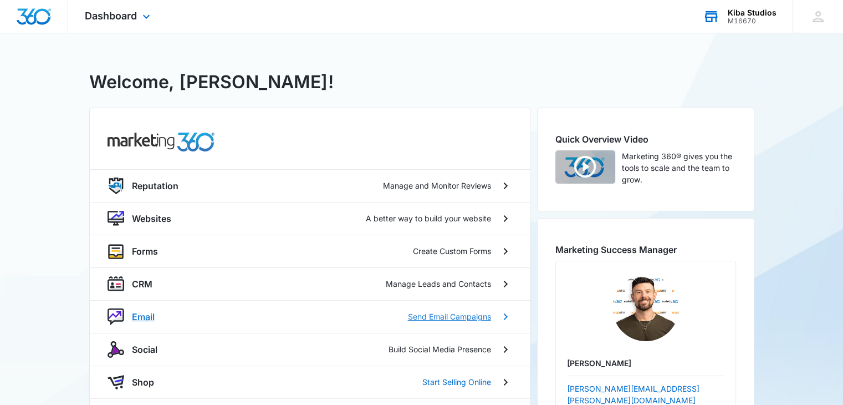  Describe the element at coordinates (142, 284) in the screenshot. I see `p: CRM` at that location.